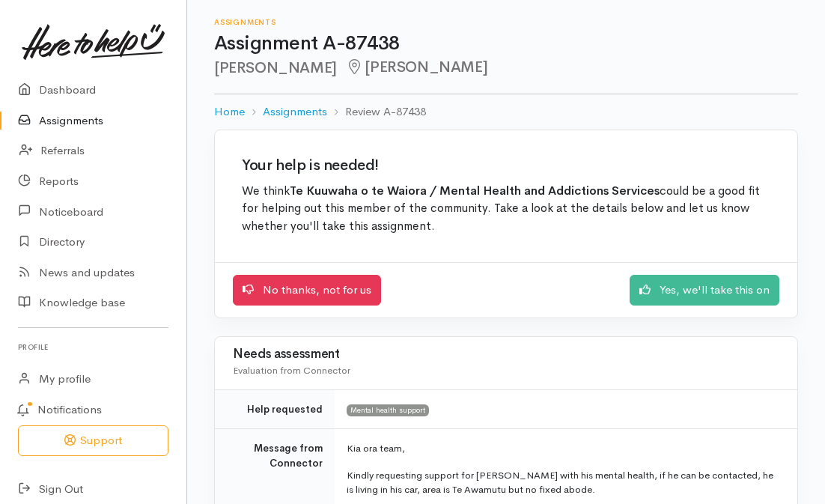 The image size is (825, 504). Describe the element at coordinates (506, 112) in the screenshot. I see `nav: breadcrumb` at that location.